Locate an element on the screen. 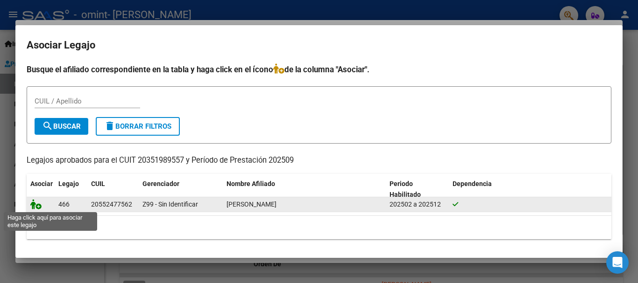  span: Dependencia is located at coordinates (472, 184).